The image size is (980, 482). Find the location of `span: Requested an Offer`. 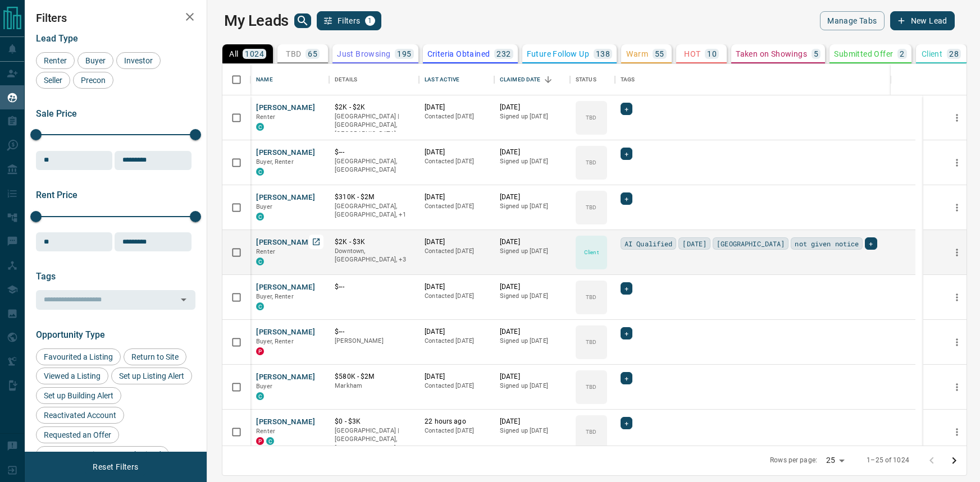

span: Requested an Offer is located at coordinates (77, 435).